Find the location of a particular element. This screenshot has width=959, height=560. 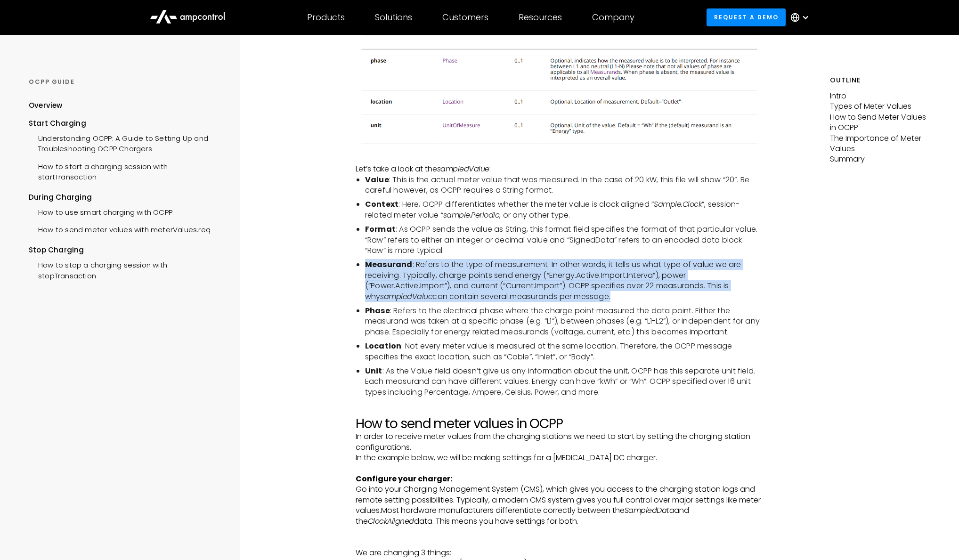

p: Summary is located at coordinates (880, 159).